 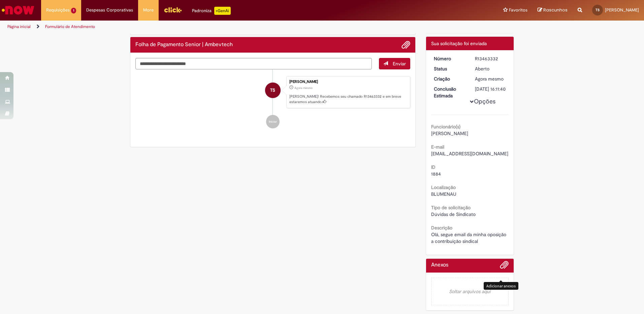 I want to click on dt: Número, so click(x=449, y=59).